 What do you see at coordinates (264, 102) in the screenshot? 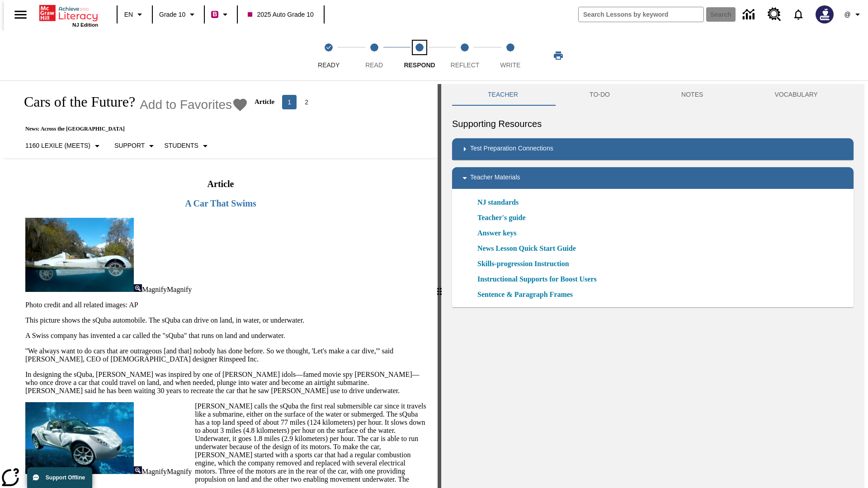
I see `p: Article` at bounding box center [264, 102].